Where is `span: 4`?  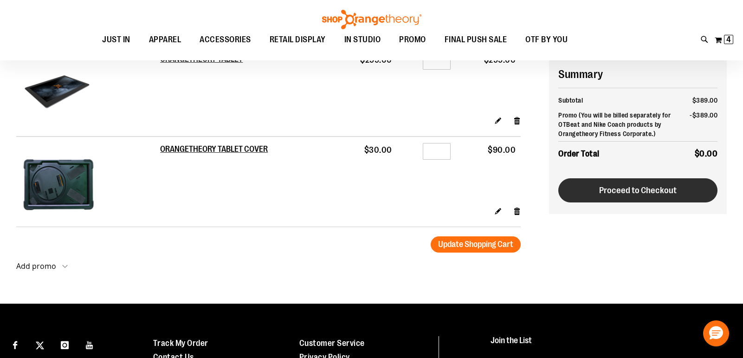
span: 4 is located at coordinates (729, 39).